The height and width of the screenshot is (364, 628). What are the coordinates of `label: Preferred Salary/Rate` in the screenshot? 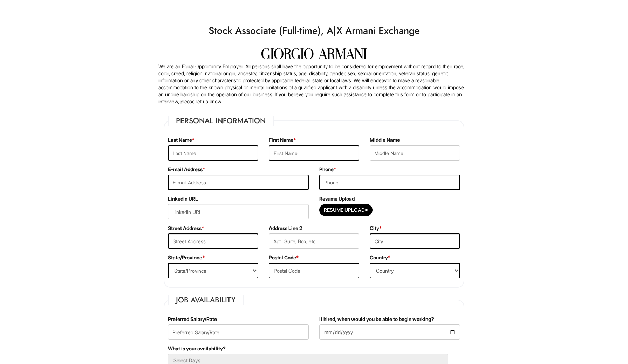 It's located at (192, 319).